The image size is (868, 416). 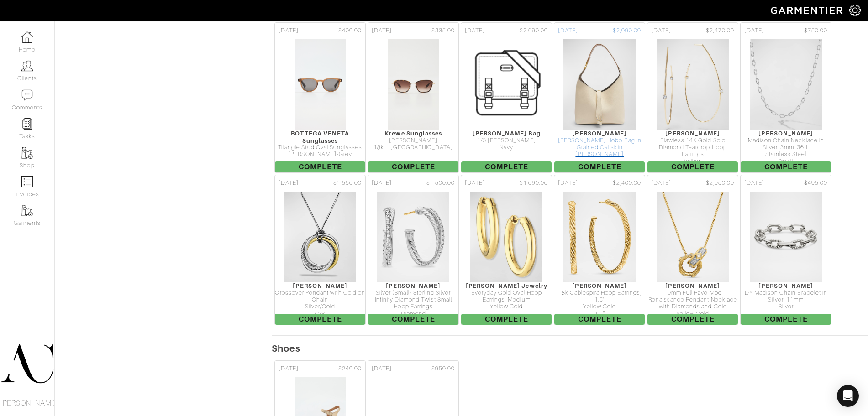 I want to click on img: zFbmDJJR5FWdi6b6dUyPQu9f, so click(x=321, y=237).